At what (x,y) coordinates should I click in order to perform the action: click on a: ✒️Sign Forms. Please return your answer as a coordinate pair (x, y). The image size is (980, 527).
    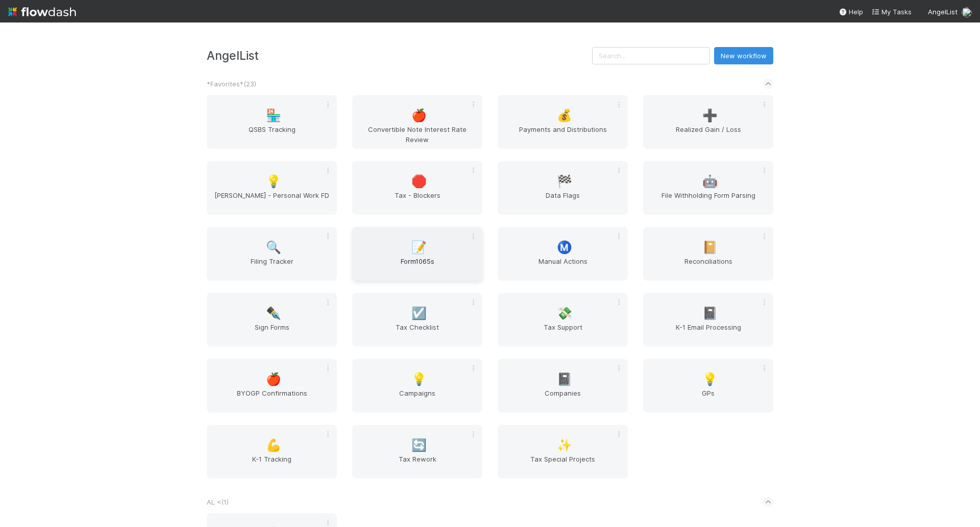
    Looking at the image, I should click on (272, 319).